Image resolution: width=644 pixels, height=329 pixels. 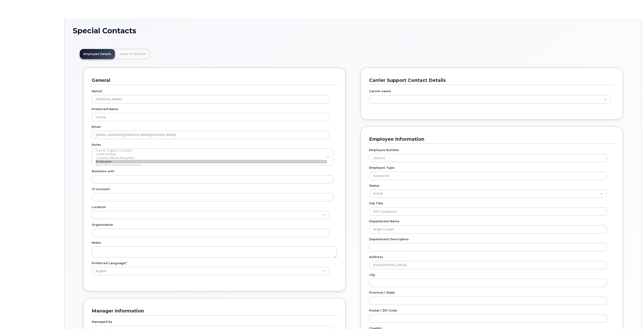 I want to click on a: Employee Details, so click(x=97, y=54).